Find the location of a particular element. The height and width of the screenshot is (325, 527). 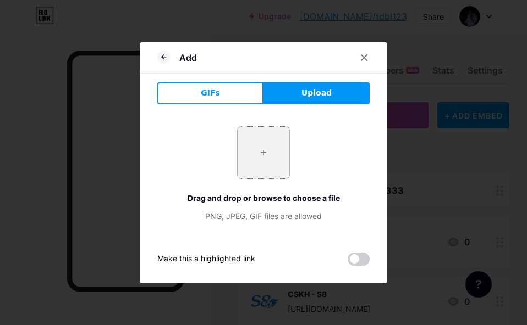

div: Make this a highlighted link is located at coordinates (206, 259).